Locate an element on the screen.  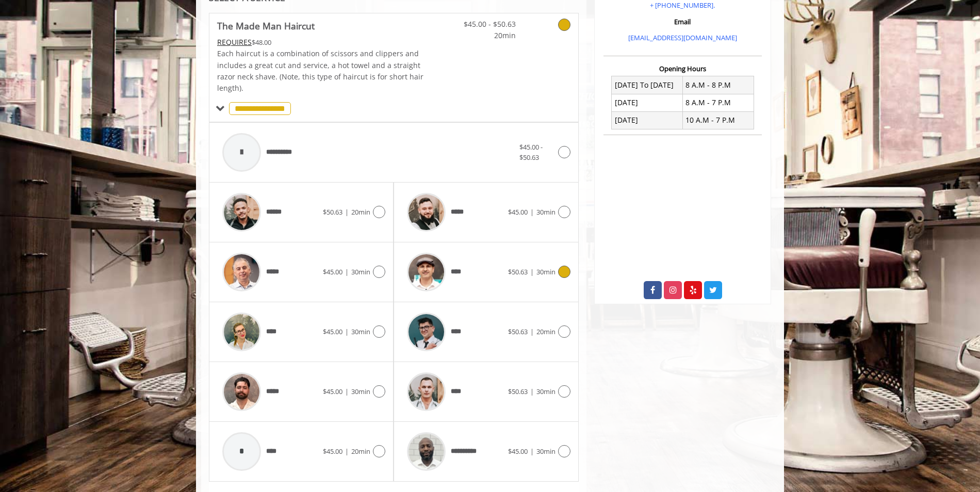
div: $48.00 is located at coordinates (321, 42).